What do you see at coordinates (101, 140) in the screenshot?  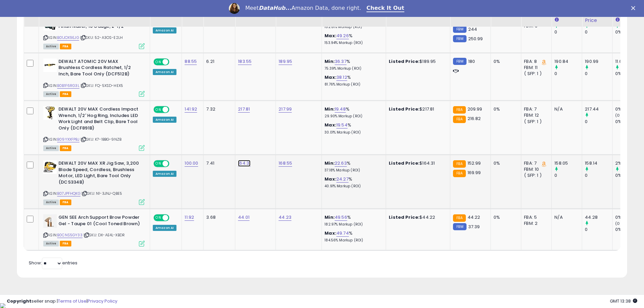 I see `span: | SKU: K7-1BBG-9NZB` at bounding box center [101, 140].